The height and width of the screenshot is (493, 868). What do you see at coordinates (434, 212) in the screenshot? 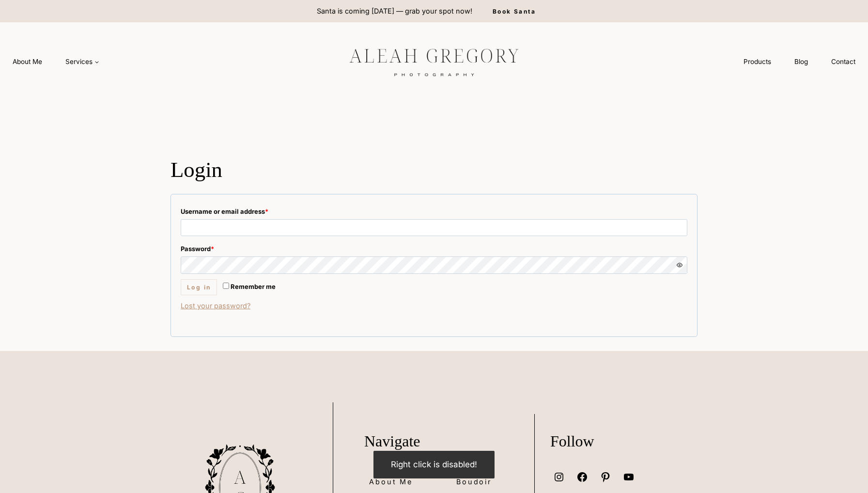
I see `label: Username or email address` at bounding box center [434, 212].